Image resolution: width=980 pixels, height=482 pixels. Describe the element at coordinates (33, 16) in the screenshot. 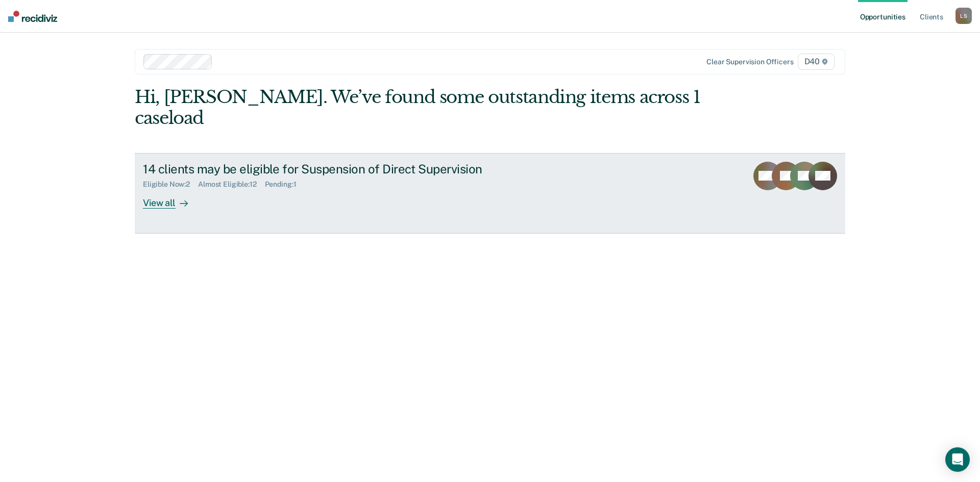

I see `img: Recidiviz` at that location.